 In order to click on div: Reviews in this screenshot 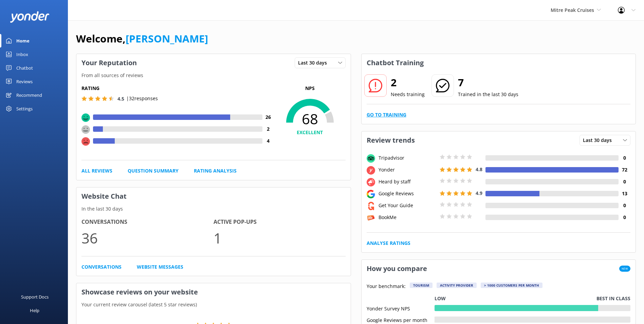, I will do `click(25, 82)`.